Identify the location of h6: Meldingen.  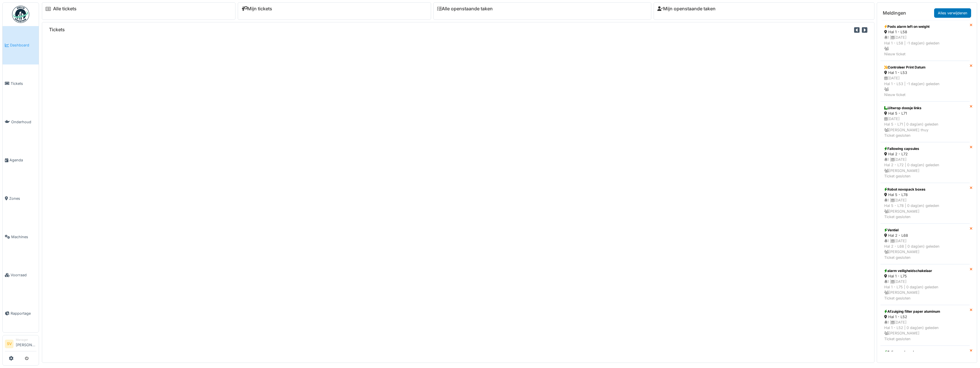
(894, 13).